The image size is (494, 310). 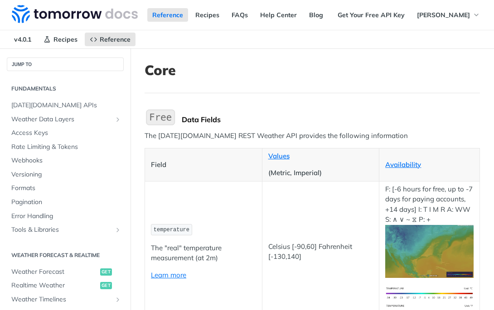 I want to click on span: Formats, so click(x=66, y=188).